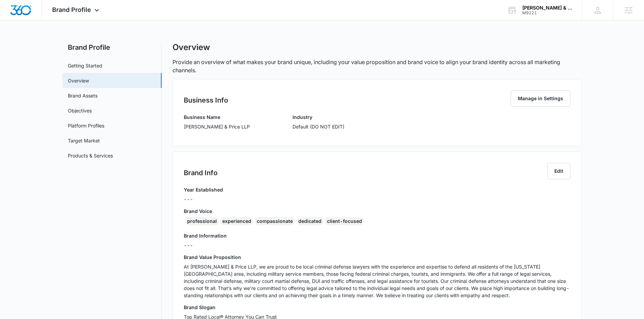 This screenshot has height=319, width=644. What do you see at coordinates (377, 307) in the screenshot?
I see `h3: Brand Slogan` at bounding box center [377, 307].